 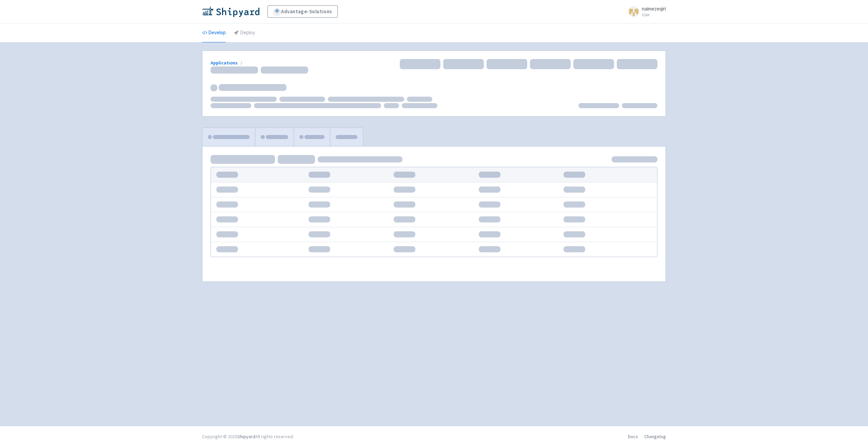 I want to click on a: Changelog, so click(x=655, y=437).